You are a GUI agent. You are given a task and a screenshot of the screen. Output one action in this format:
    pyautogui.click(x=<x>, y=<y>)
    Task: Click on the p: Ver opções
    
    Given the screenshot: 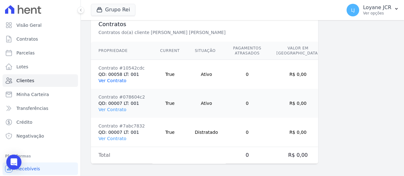 What is the action you would take?
    pyautogui.click(x=377, y=13)
    